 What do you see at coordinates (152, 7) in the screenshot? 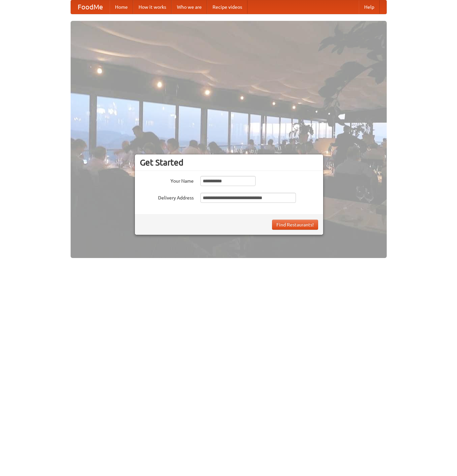
I see `a: How it works` at bounding box center [152, 7].